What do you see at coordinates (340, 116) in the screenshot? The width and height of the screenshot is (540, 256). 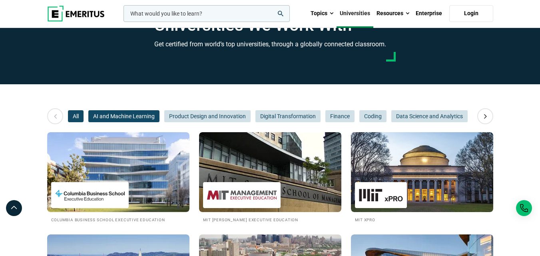 I see `button: Finance` at bounding box center [340, 116].